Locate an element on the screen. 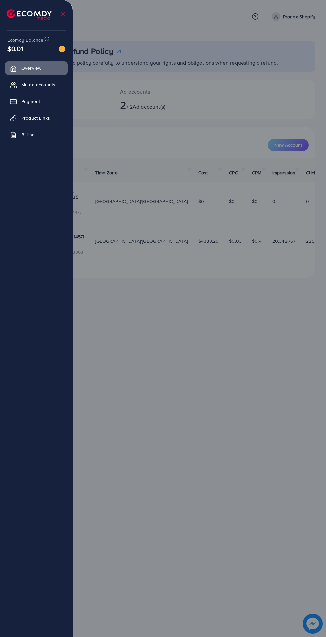 Image resolution: width=326 pixels, height=637 pixels. img: image is located at coordinates (62, 49).